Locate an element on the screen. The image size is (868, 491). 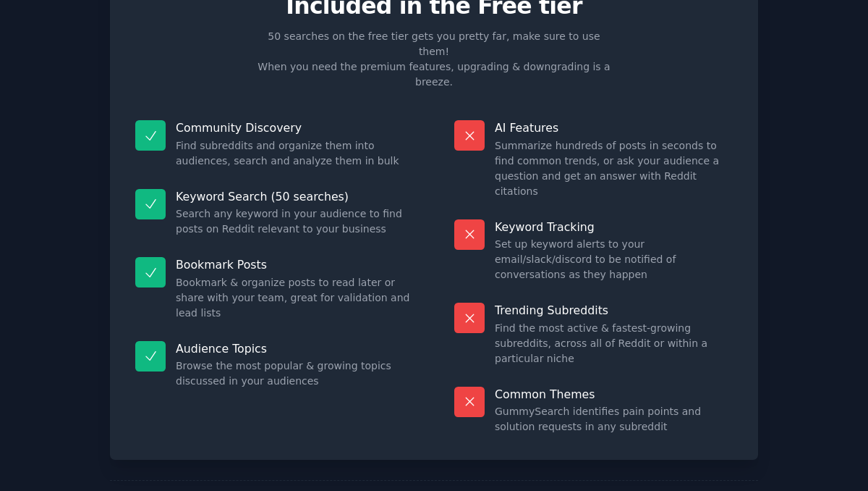
dd: Set up keyword alerts to your email/slack/discord to be notified of conversations as they happen is located at coordinates (614, 259).